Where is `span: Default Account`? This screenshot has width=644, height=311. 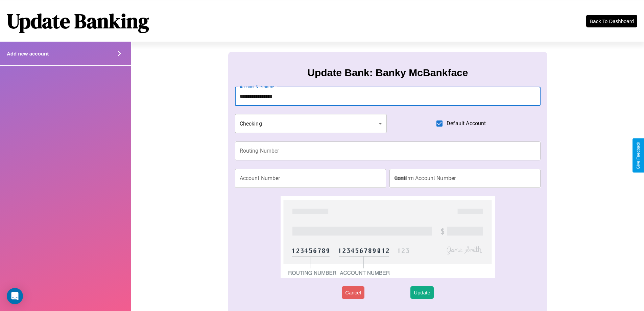
span: Default Account is located at coordinates (466, 123).